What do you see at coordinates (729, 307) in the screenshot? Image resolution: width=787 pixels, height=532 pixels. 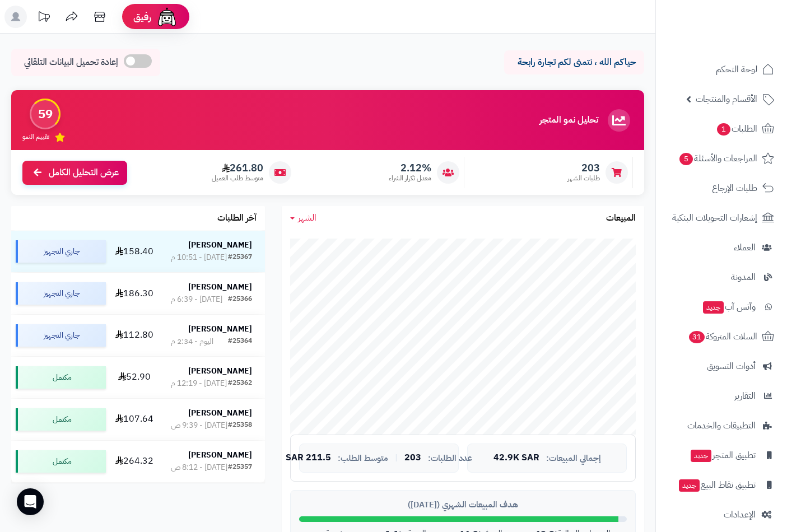 I see `span: وآتس آب` at bounding box center [729, 307].